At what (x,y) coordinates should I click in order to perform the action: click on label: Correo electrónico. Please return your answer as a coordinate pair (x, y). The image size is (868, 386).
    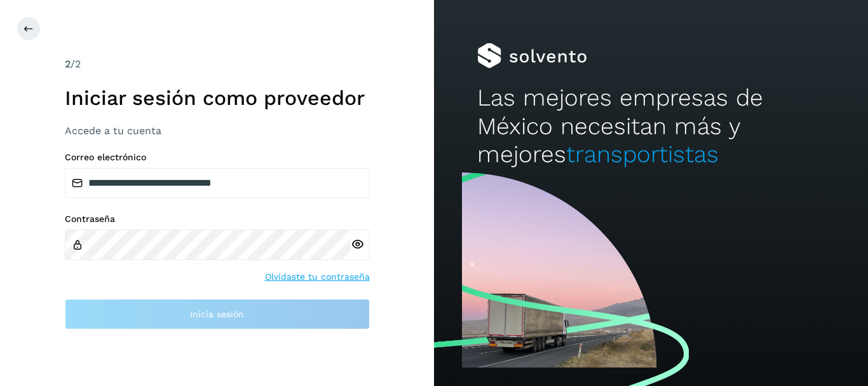
    Looking at the image, I should click on (218, 157).